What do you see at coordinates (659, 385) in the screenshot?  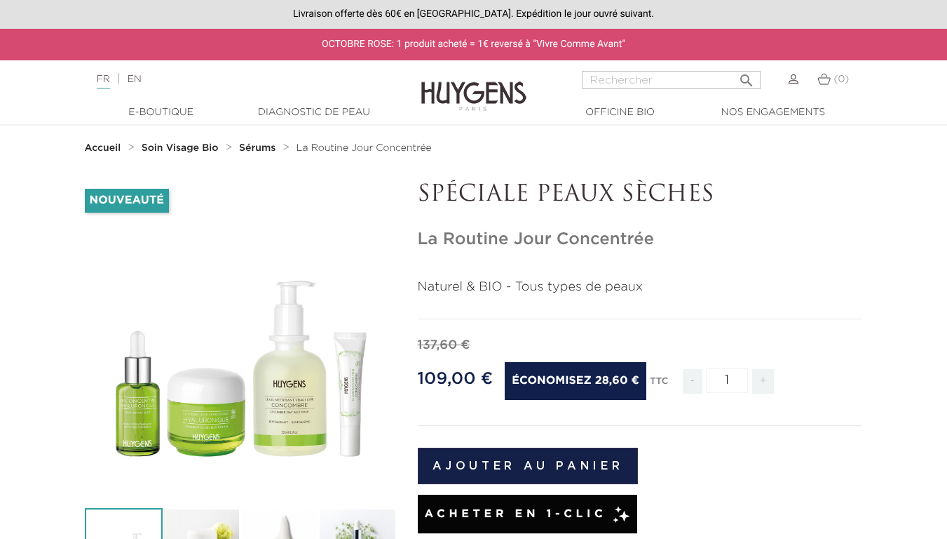 I see `div: TTC` at bounding box center [659, 385].